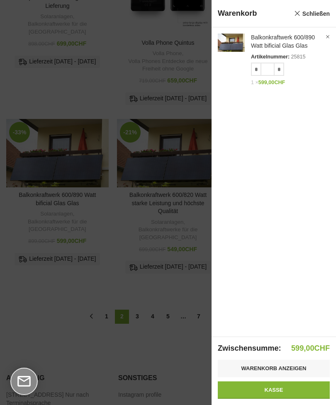  Describe the element at coordinates (274, 369) in the screenshot. I see `a: Warenkorb anzeigen` at that location.